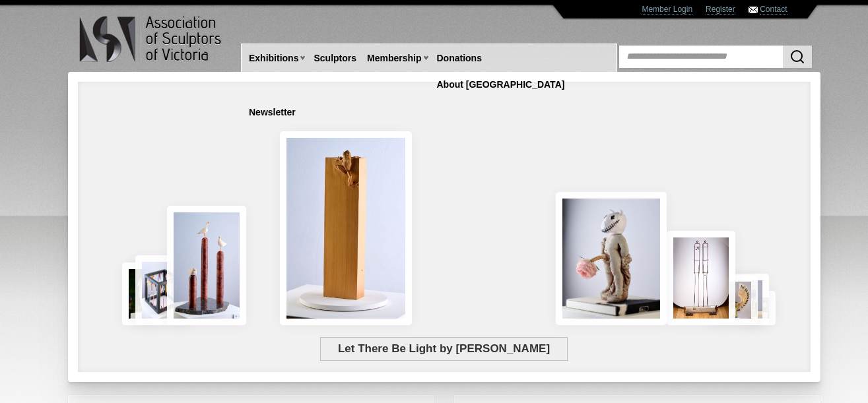  I want to click on a: Contact, so click(773, 9).